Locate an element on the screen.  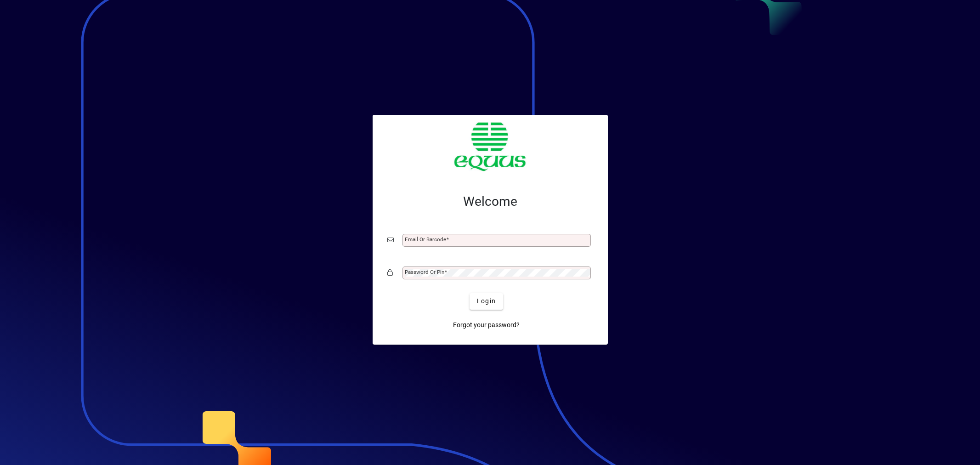
span: Forgot your password? is located at coordinates (486, 325).